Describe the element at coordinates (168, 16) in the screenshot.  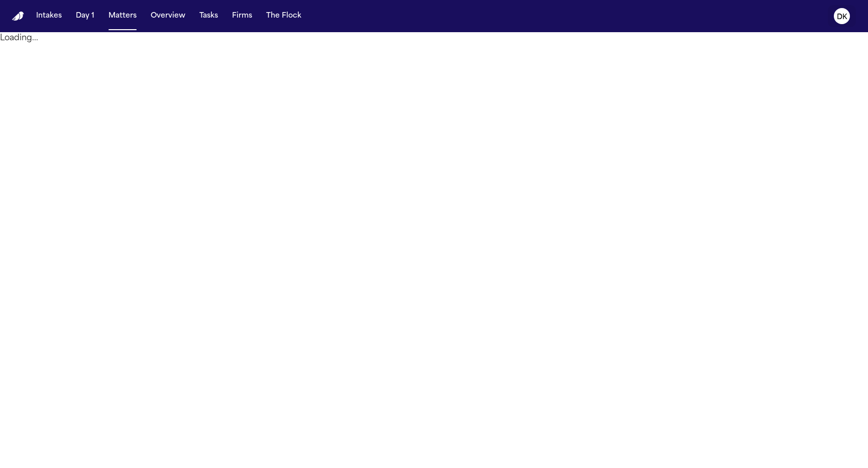
I see `button: Overview` at that location.